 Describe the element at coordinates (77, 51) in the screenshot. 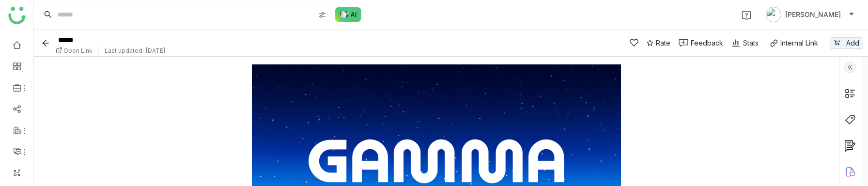

I see `a: Open Link` at that location.